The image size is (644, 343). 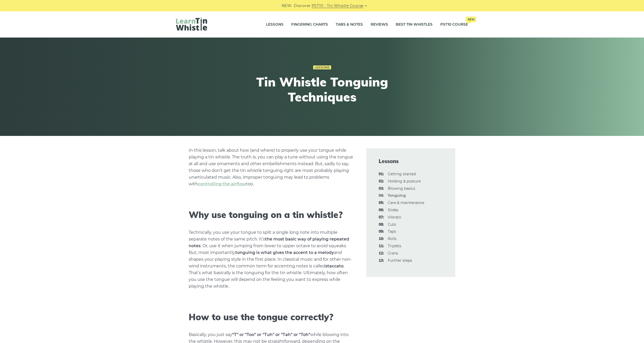 I want to click on a: 10:Rolls, so click(x=392, y=238).